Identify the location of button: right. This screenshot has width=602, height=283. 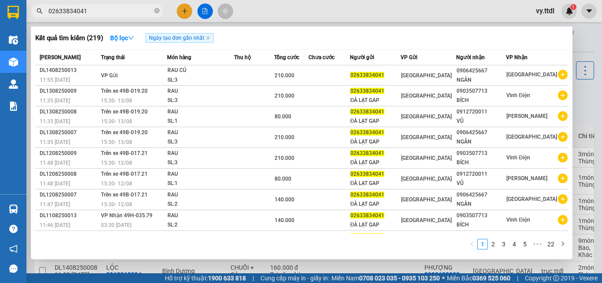
(563, 244).